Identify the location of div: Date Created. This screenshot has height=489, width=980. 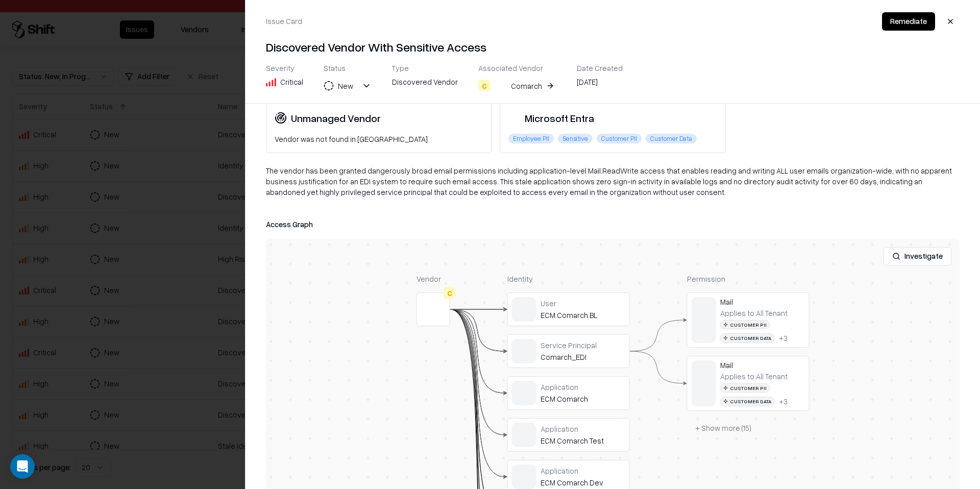
(600, 68).